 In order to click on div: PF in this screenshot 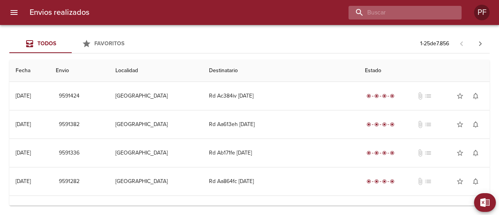, I will do `click(482, 12)`.